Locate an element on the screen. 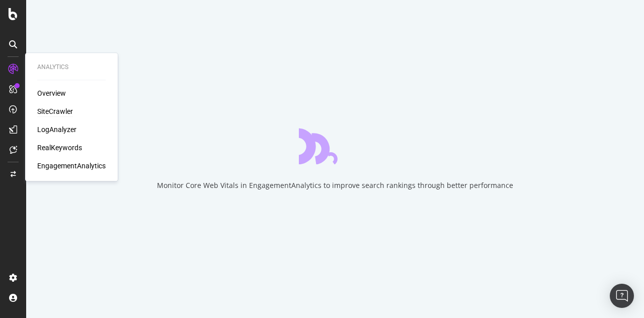 This screenshot has width=644, height=318. a: Overview is located at coordinates (51, 93).